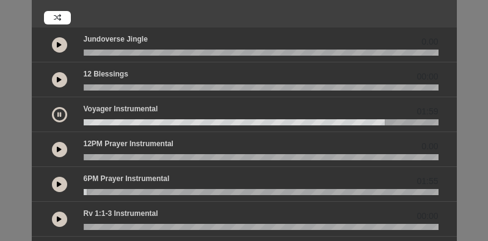 This screenshot has height=241, width=488. Describe the element at coordinates (427, 181) in the screenshot. I see `span: 01:55` at that location.